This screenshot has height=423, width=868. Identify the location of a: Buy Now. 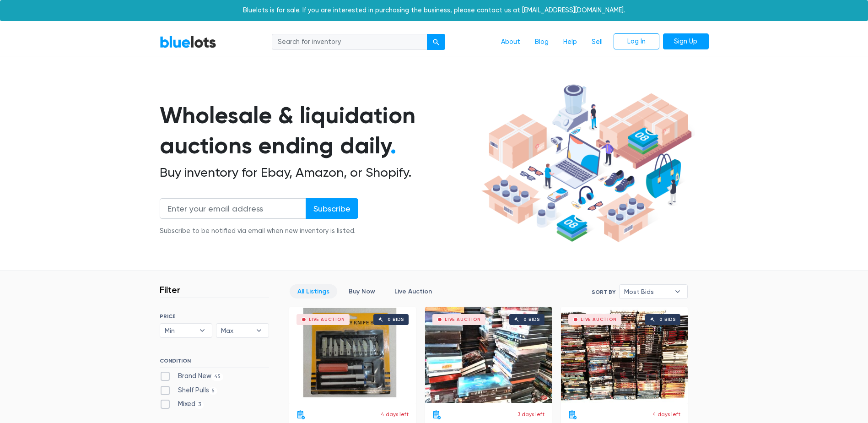
(362, 291).